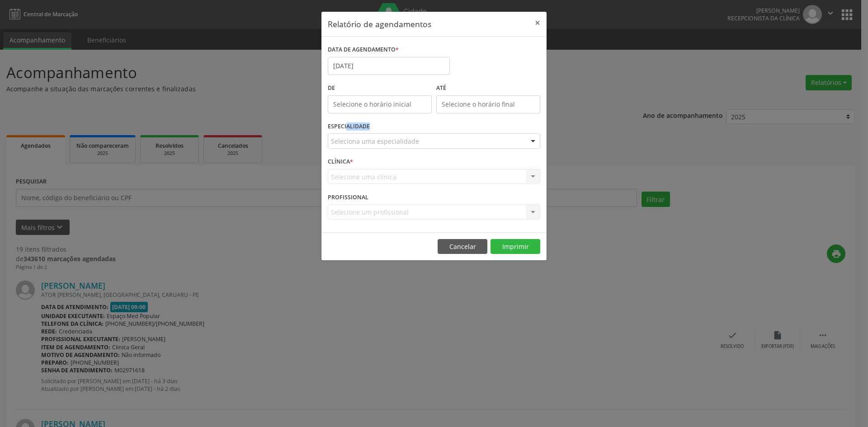 The height and width of the screenshot is (427, 868). I want to click on h5: Relatório de agendamentos, so click(379, 24).